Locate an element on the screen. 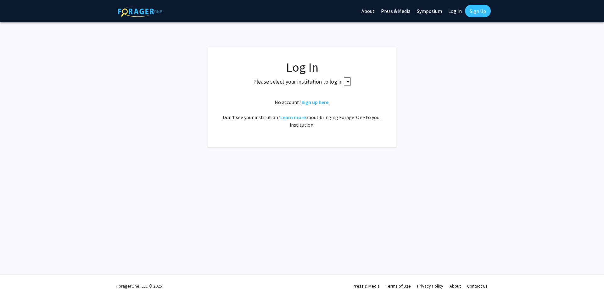 The image size is (604, 297). a: Learn more about bringing ForagerOne to your institution is located at coordinates (293, 117).